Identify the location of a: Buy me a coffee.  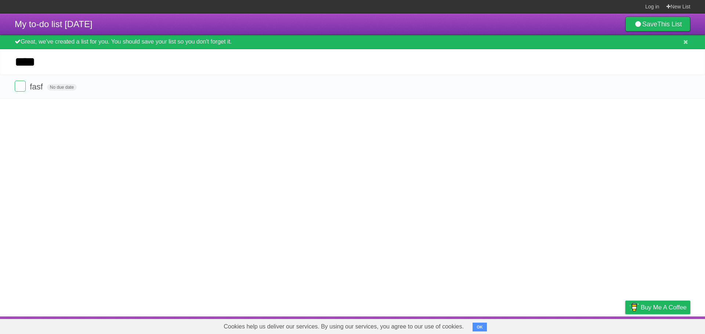
(658, 308).